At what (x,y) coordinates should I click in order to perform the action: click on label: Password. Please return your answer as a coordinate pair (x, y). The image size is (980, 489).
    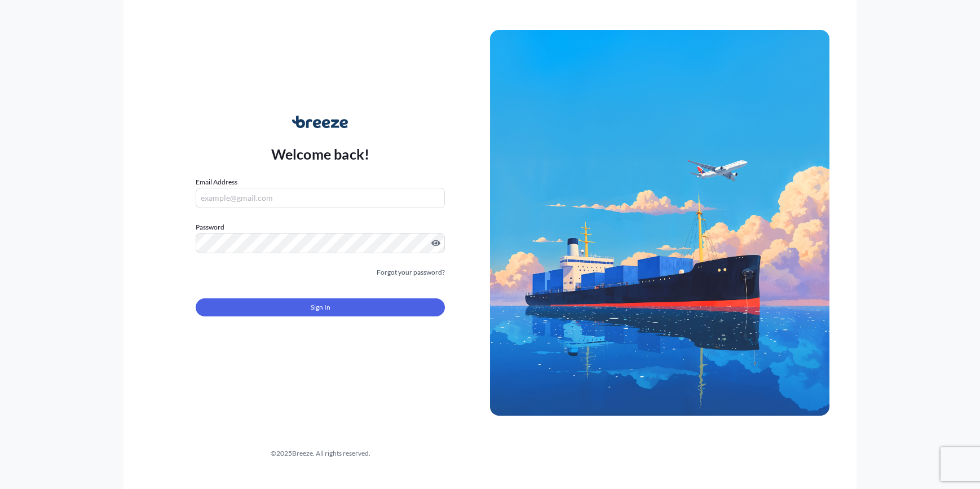
    Looking at the image, I should click on (320, 228).